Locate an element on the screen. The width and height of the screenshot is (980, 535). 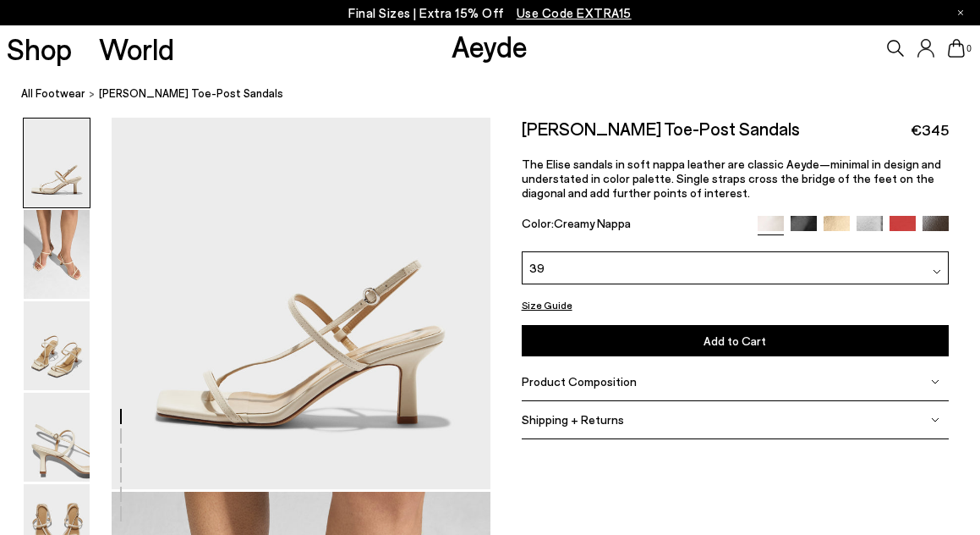
span: 39 is located at coordinates (537, 268).